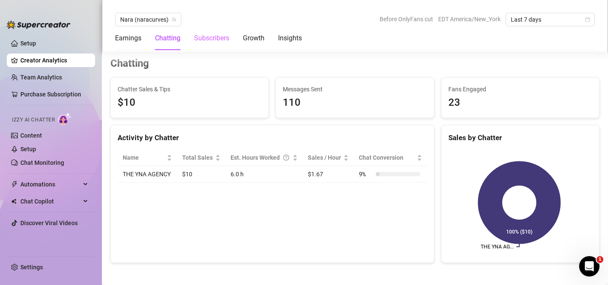 The image size is (608, 285). I want to click on span: Name, so click(144, 158).